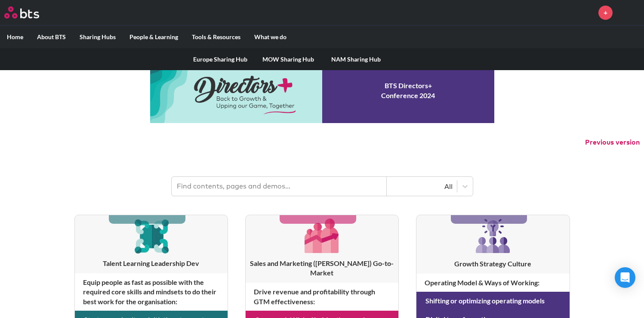 The image size is (644, 318). What do you see at coordinates (216, 37) in the screenshot?
I see `label: Tools & Resources` at bounding box center [216, 37].